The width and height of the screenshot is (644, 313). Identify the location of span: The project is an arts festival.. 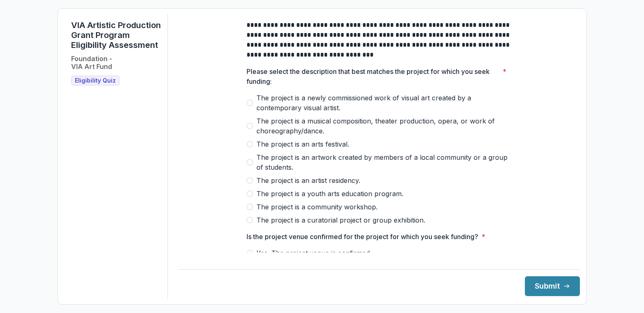
(303, 144).